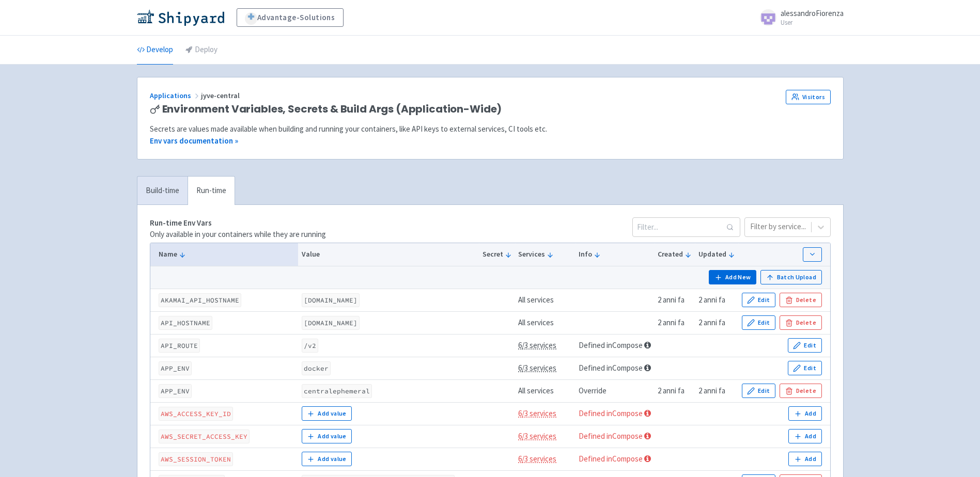  What do you see at coordinates (316, 368) in the screenshot?
I see `code: docker` at bounding box center [316, 368].